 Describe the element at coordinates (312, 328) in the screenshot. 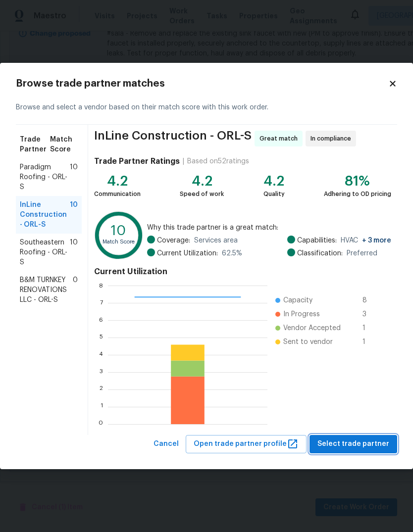

I see `span: Vendor Accepted` at that location.